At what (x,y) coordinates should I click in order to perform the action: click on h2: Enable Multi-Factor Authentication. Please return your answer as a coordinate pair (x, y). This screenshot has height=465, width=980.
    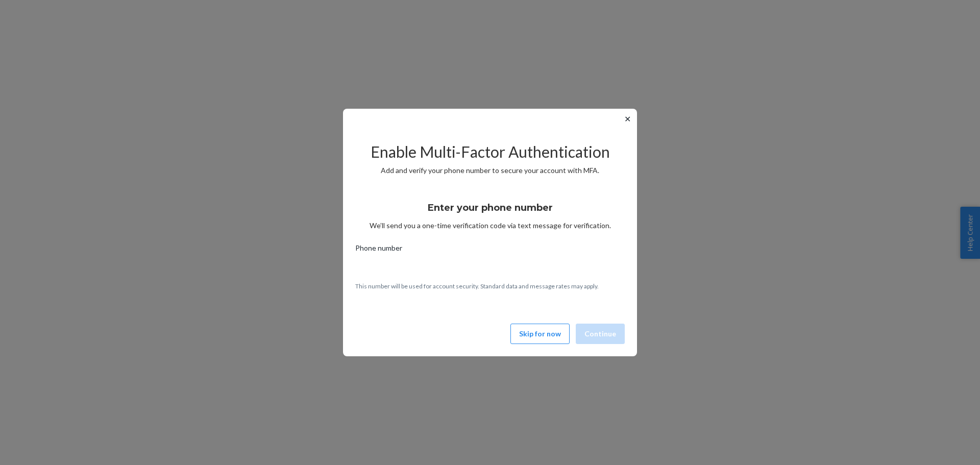
    Looking at the image, I should click on (490, 151).